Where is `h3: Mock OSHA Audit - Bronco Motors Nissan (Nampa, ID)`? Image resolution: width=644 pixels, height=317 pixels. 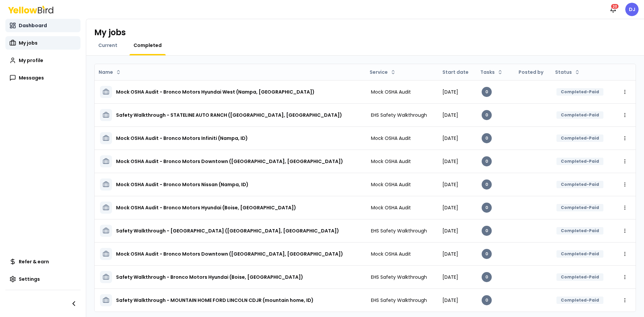 h3: Mock OSHA Audit - Bronco Motors Nissan (Nampa, ID) is located at coordinates (182, 185).